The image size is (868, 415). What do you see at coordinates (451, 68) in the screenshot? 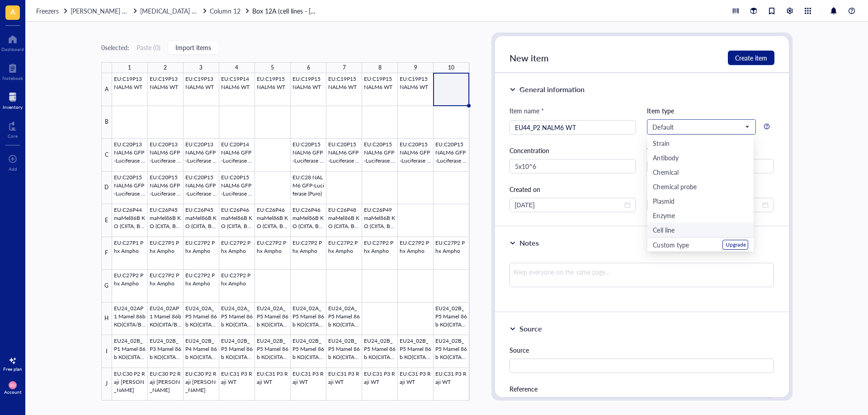
I see `div: 10` at bounding box center [451, 68].